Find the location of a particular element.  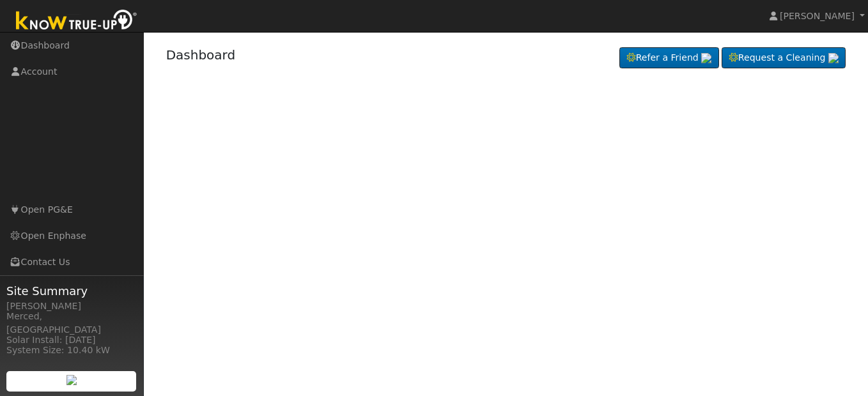

a: Dashboard is located at coordinates (201, 55).